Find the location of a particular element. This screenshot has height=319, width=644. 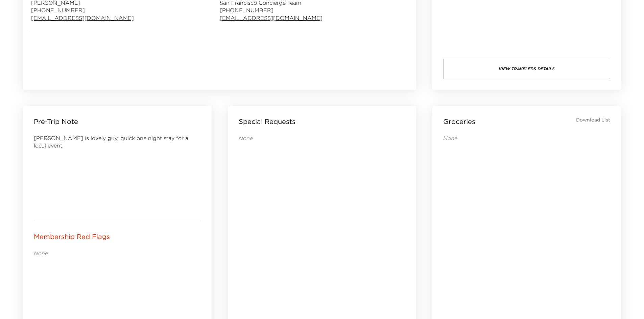

p: Groceries is located at coordinates (459, 121).